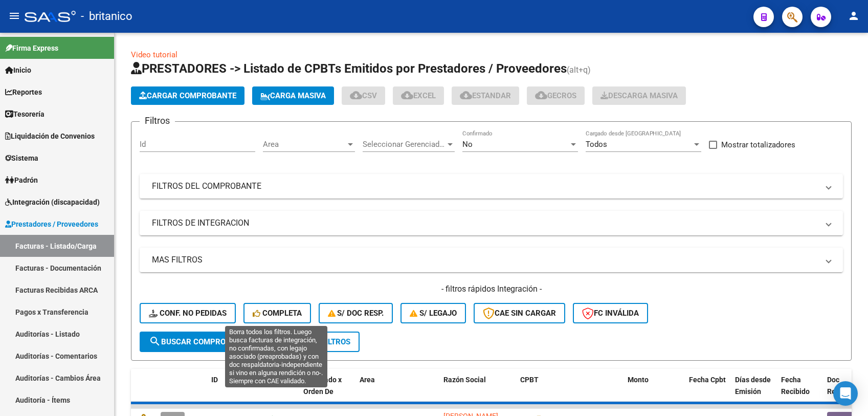 This screenshot has height=416, width=868. What do you see at coordinates (853, 15) in the screenshot?
I see `mat-icon: person` at bounding box center [853, 15].